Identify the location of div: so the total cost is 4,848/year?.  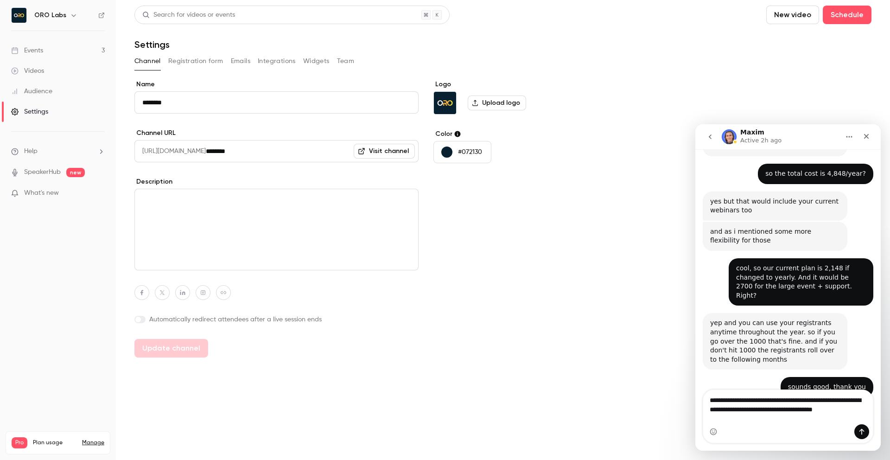
(120, 50).